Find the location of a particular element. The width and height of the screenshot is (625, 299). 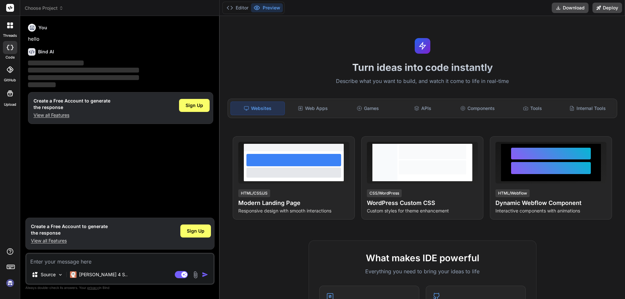

p: Describe what you want to build, and watch it come to life in real-time is located at coordinates (422, 81).